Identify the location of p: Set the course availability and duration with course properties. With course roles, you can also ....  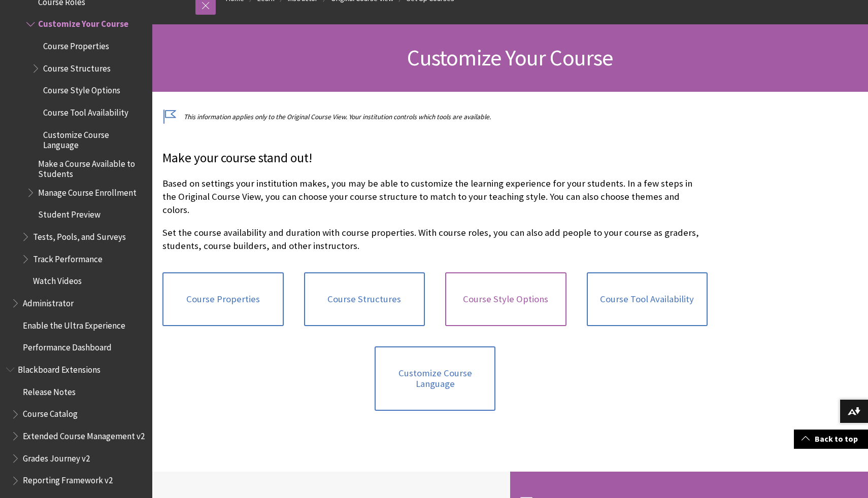
(435, 239).